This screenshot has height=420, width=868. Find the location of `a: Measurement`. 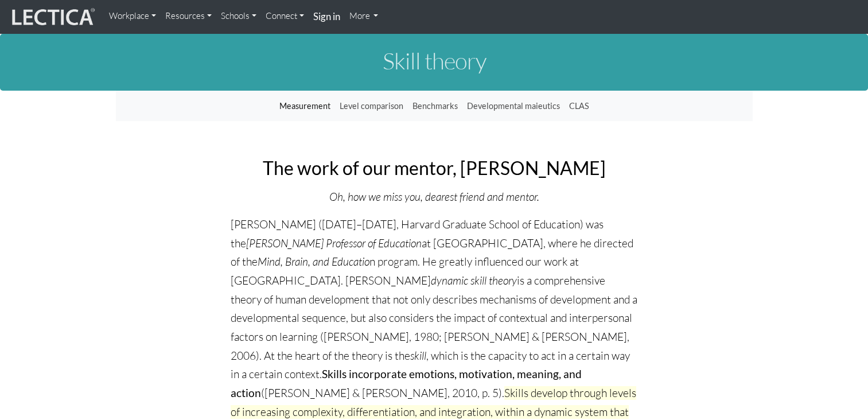

a: Measurement is located at coordinates (304, 106).